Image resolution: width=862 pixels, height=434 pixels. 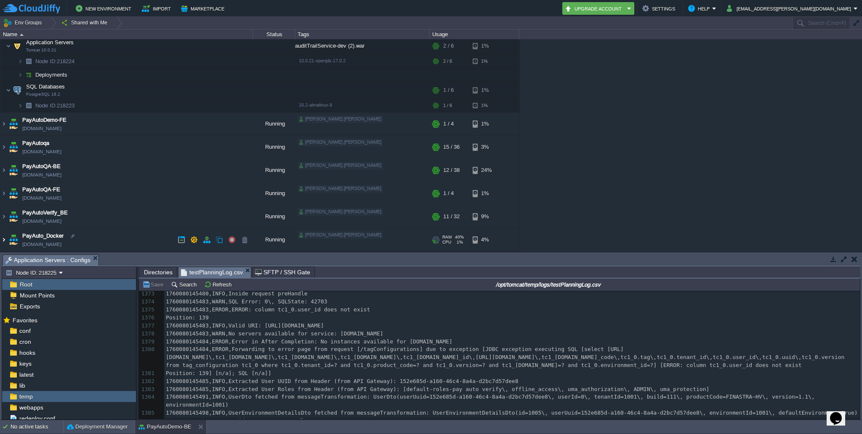 I want to click on a: webapps, so click(x=31, y=407).